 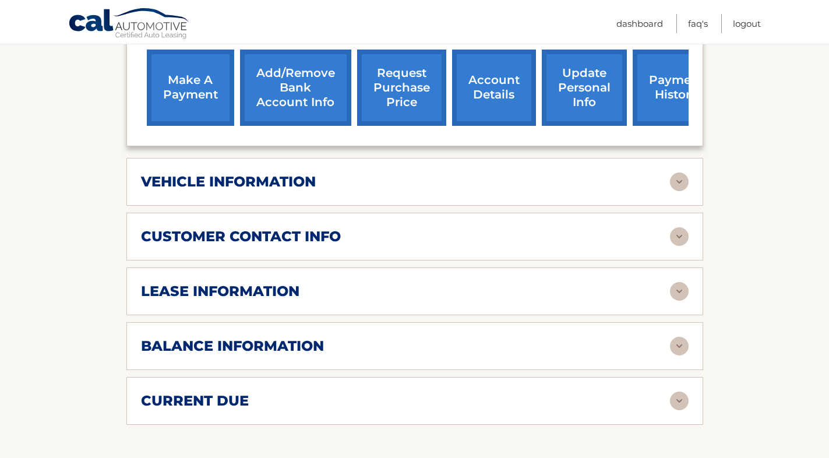 I want to click on a: update personal info, so click(x=585, y=87).